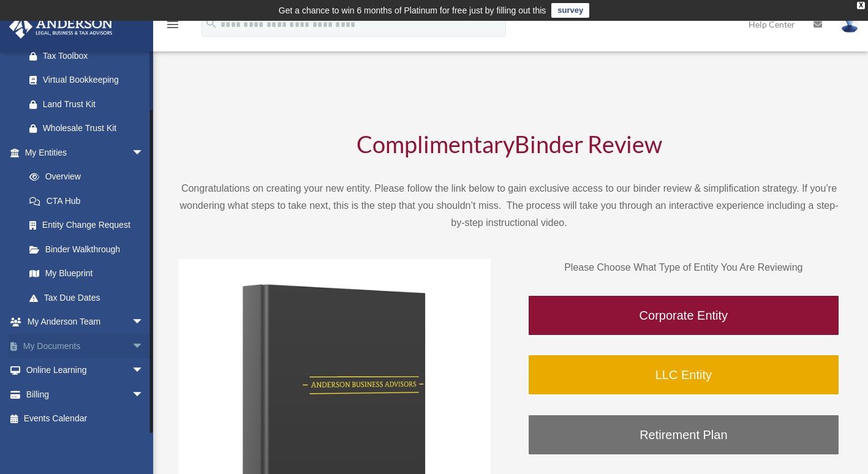 This screenshot has width=868, height=474. What do you see at coordinates (90, 128) in the screenshot?
I see `a: Wholesale Trust Kit` at bounding box center [90, 128].